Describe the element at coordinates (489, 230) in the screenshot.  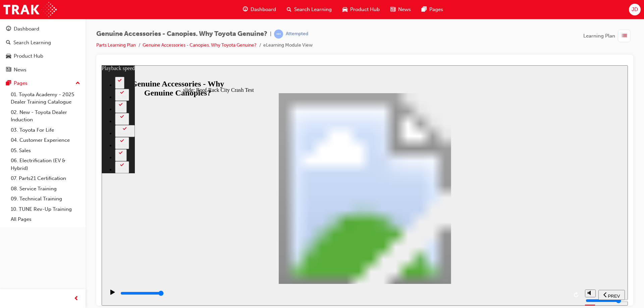
I see `div: misc controls` at that location.